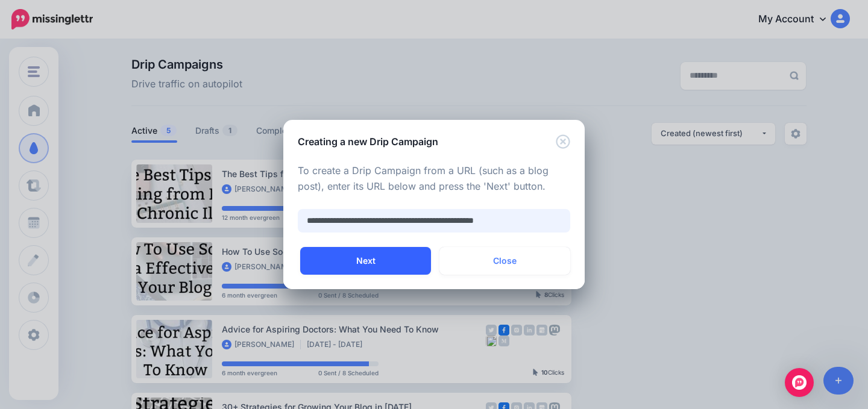 The image size is (868, 409). Describe the element at coordinates (368, 141) in the screenshot. I see `h5: Creating a new Drip Campaign` at that location.